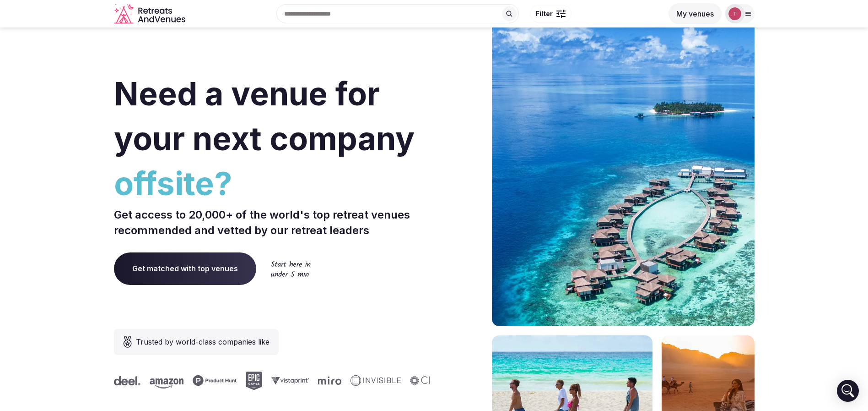 This screenshot has height=411, width=868. Describe the element at coordinates (551, 13) in the screenshot. I see `button: Filter` at that location.